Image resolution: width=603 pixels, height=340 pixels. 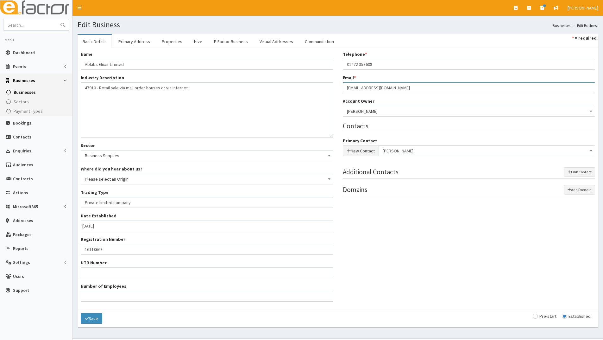 What do you see at coordinates (23, 220) in the screenshot?
I see `span: Addresses` at bounding box center [23, 220].